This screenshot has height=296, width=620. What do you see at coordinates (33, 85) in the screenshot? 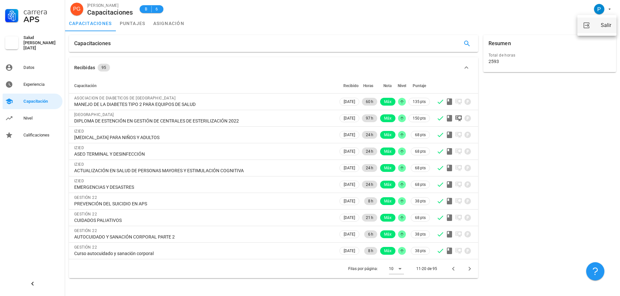
I see `a: Experiencia` at bounding box center [33, 85].